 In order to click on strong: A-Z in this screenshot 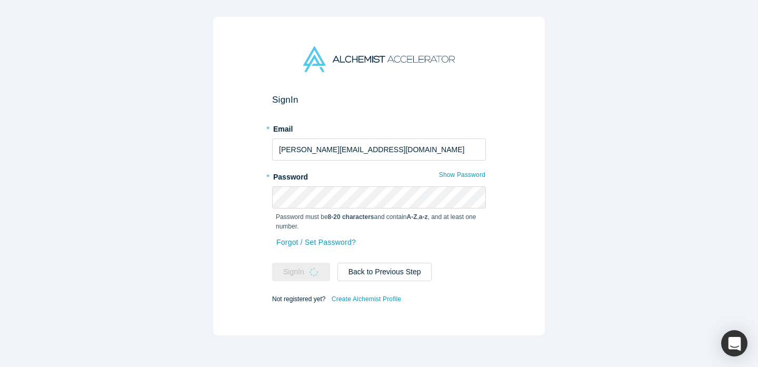, I will do `click(412, 217)`.